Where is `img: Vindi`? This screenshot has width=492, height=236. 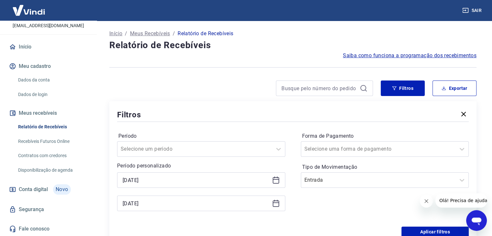 img: Vindi is located at coordinates (29, 10).